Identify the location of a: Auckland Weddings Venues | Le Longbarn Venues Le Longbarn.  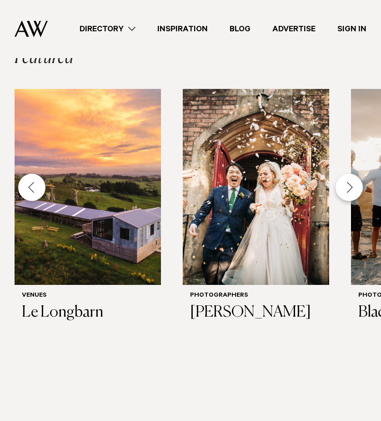
(88, 209).